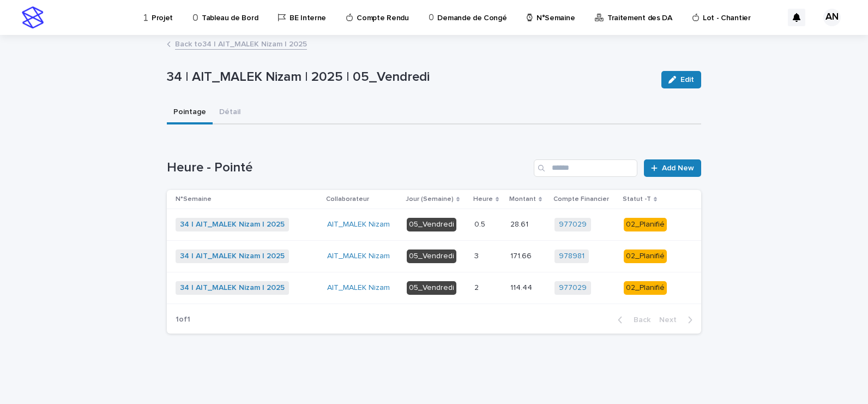 This screenshot has width=868, height=404. I want to click on input: Search, so click(586, 168).